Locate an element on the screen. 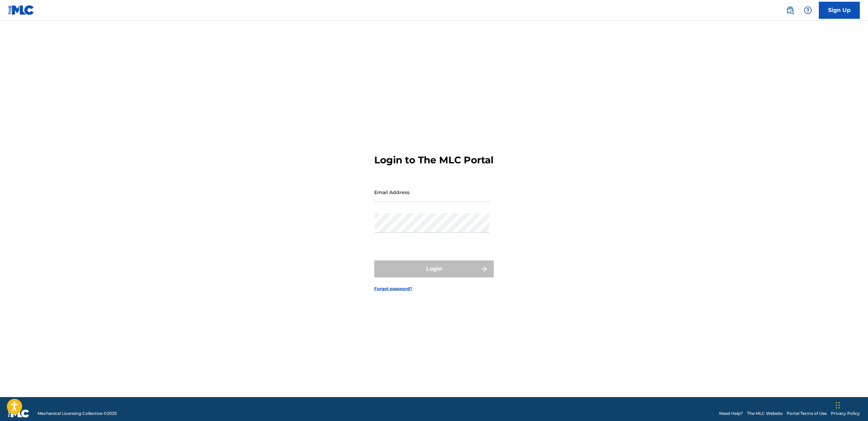 This screenshot has height=421, width=868. h3: Login to The MLC Portal is located at coordinates (434, 160).